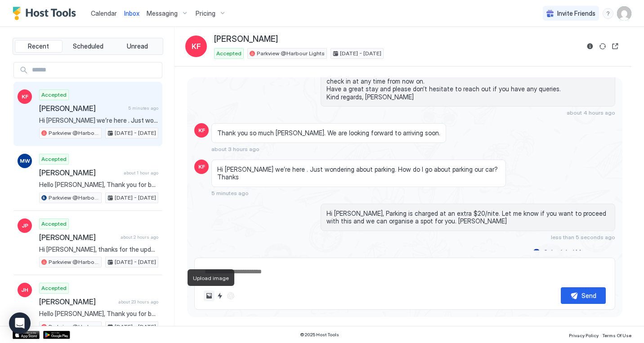 This screenshot has height=343, width=644. Describe the element at coordinates (141, 172) in the screenshot. I see `span: about 1 hour ago` at that location.